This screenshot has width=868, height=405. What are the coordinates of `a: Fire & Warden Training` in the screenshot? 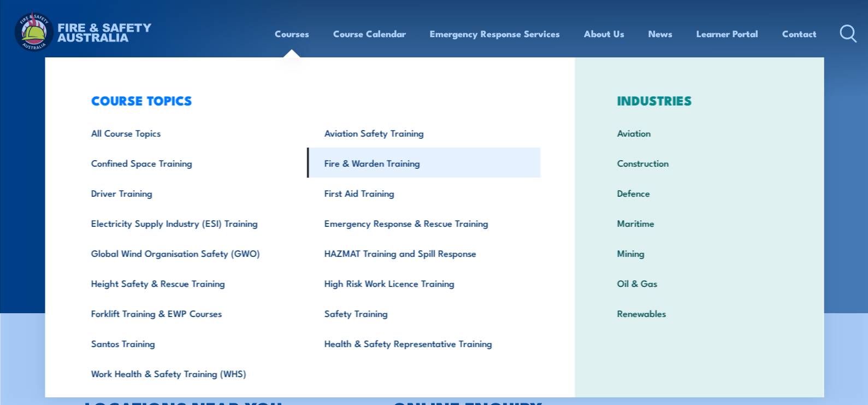 It's located at (423, 162).